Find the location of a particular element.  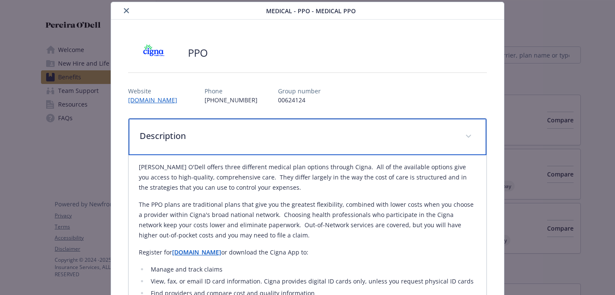

span: Medical - PPO - Medical PPO is located at coordinates (311, 11).